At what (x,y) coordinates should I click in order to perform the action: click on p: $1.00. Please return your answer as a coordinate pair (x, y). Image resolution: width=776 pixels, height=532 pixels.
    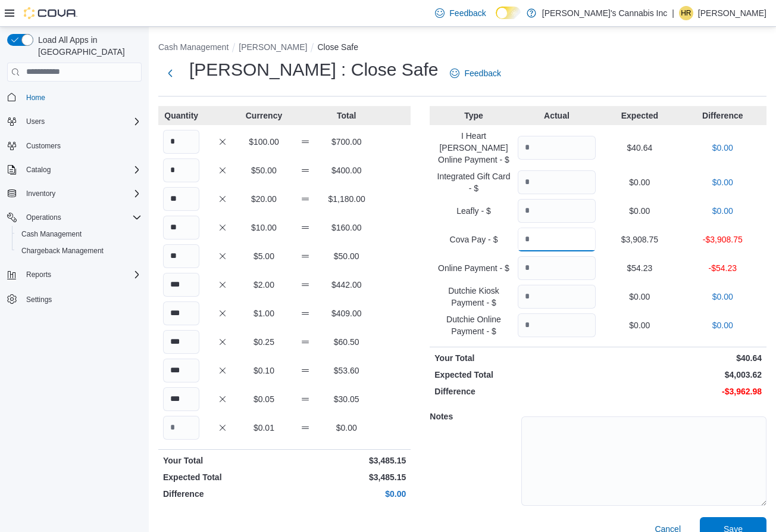
    Looking at the image, I should click on (264, 314).